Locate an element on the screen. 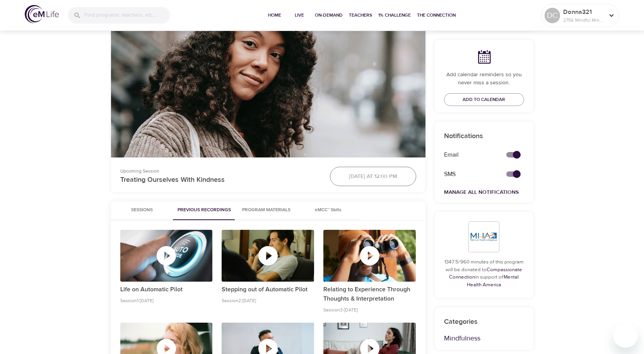 This screenshot has width=644, height=354. p: Add calendar reminders so you never miss a session. is located at coordinates (484, 79).